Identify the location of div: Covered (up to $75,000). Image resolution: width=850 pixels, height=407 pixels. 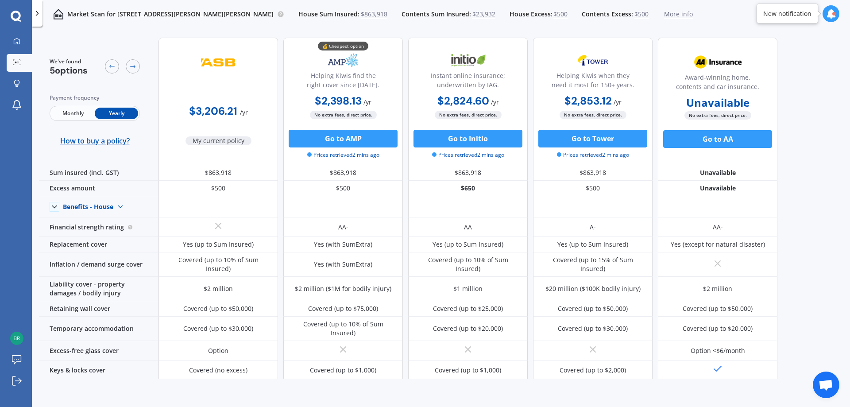
(343, 309).